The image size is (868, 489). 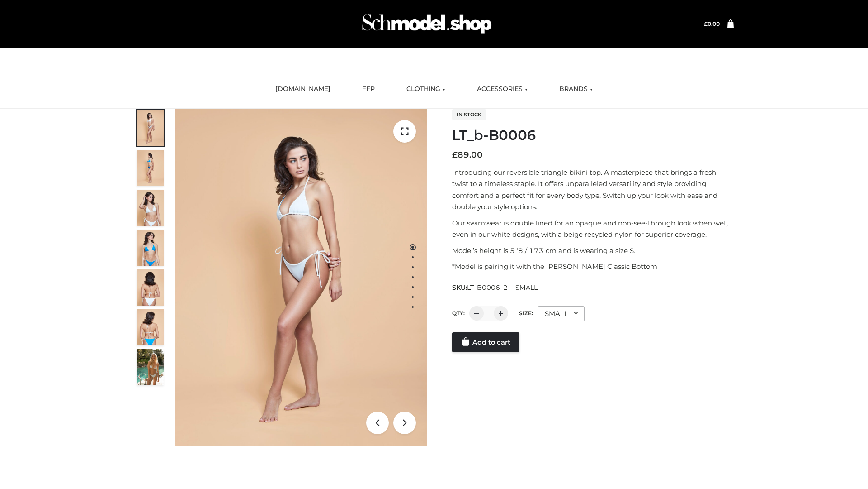 I want to click on a: Schmodel Admin 964, so click(x=427, y=24).